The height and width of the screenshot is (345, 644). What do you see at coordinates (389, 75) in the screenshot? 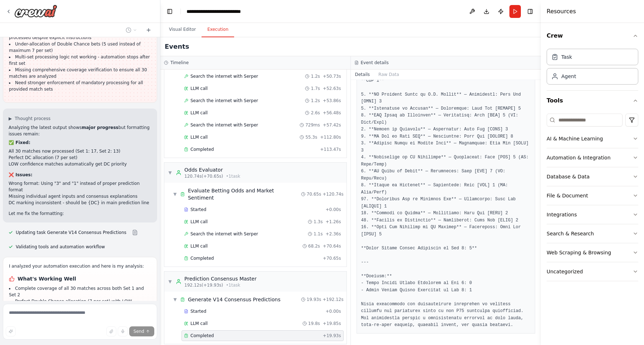
I see `button: Raw Data` at bounding box center [389, 75].